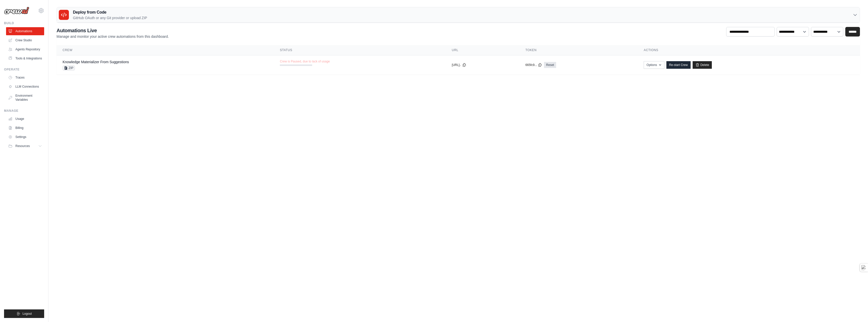  Describe the element at coordinates (112, 37) in the screenshot. I see `p: Manage and monitor your active crew automations from this dashboard.` at that location.